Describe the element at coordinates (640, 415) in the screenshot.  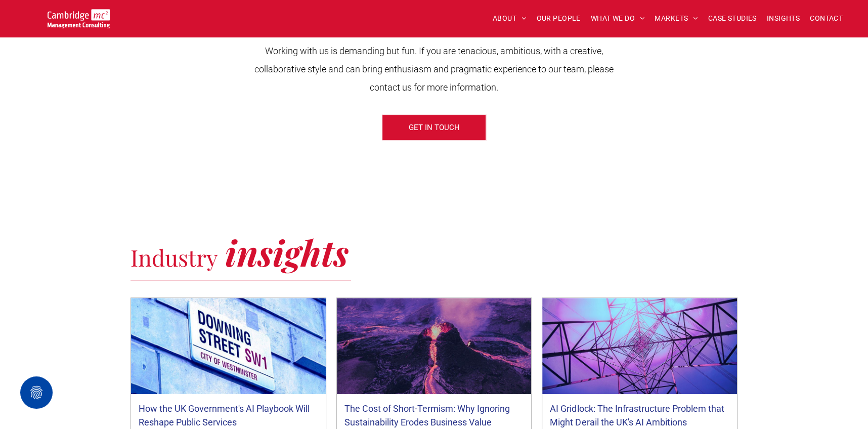
I see `a: AI Gridlock: The Infrastructure Problem that Might Derail the UK's AI Ambitions` at that location.